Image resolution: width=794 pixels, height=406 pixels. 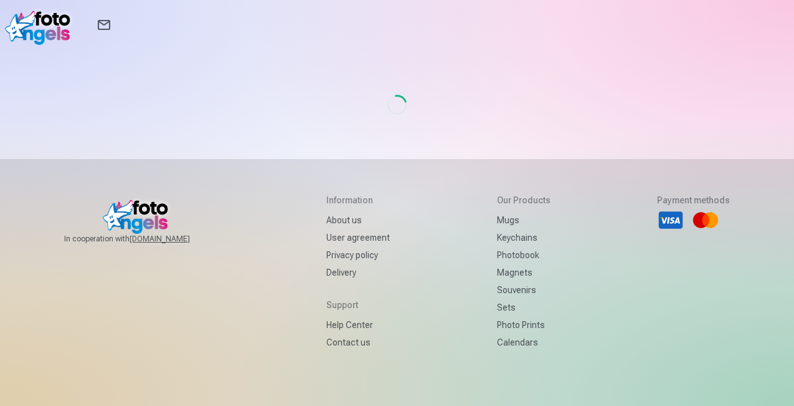 I want to click on h5: Support, so click(x=358, y=305).